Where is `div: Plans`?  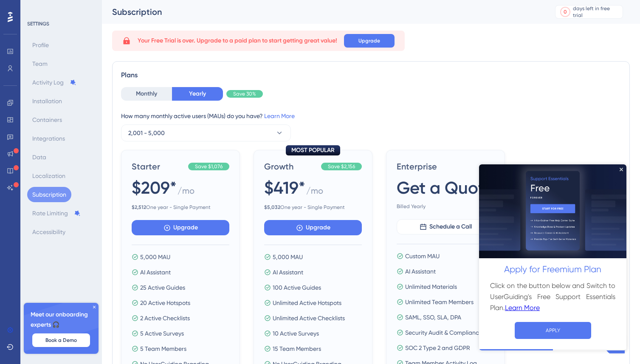 div: Plans is located at coordinates (371, 75).